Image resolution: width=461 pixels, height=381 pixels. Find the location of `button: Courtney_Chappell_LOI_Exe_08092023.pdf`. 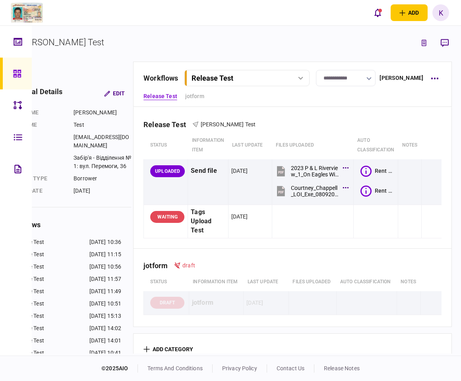

button: Courtney_Chappell_LOI_Exe_08092023.pdf is located at coordinates (311, 191).